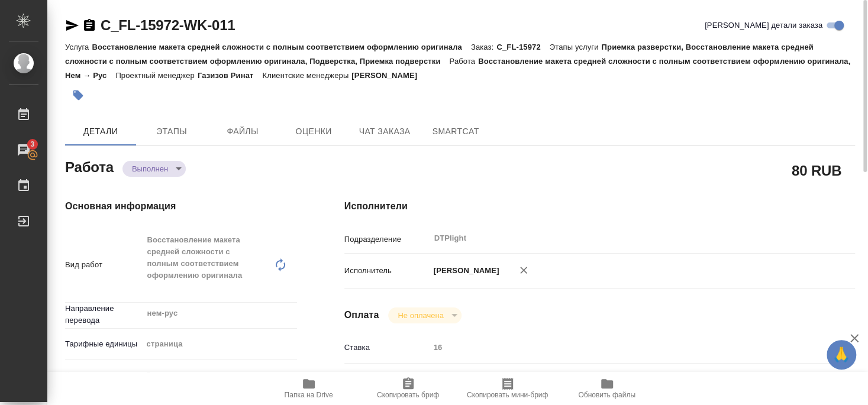 The width and height of the screenshot is (868, 405). What do you see at coordinates (309, 396) in the screenshot?
I see `span: Папка на Drive` at bounding box center [309, 396].